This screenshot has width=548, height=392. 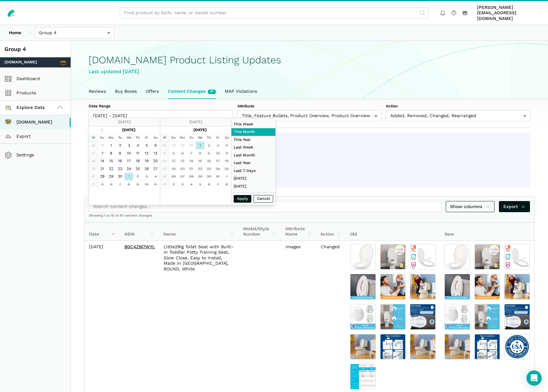 I want to click on th: Mo, so click(x=182, y=138).